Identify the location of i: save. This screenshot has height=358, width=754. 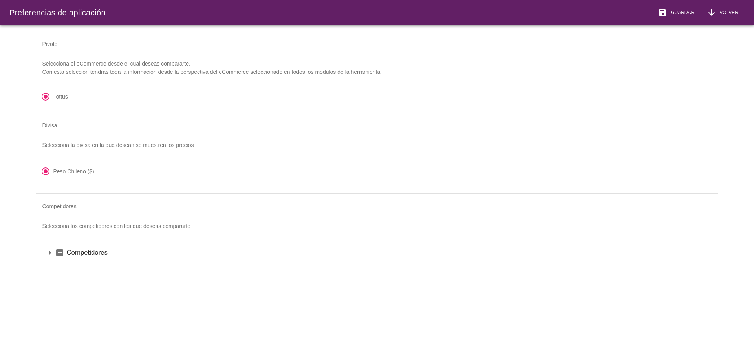
(663, 13).